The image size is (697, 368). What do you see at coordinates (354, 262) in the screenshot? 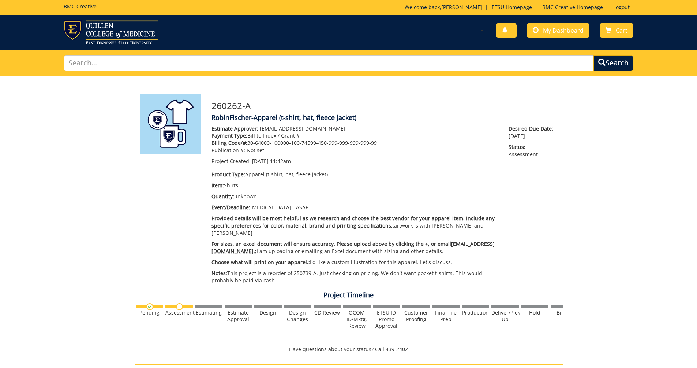
I see `p: I'd like a custom illustration for this apparel. Let's discuss.` at bounding box center [354, 262].